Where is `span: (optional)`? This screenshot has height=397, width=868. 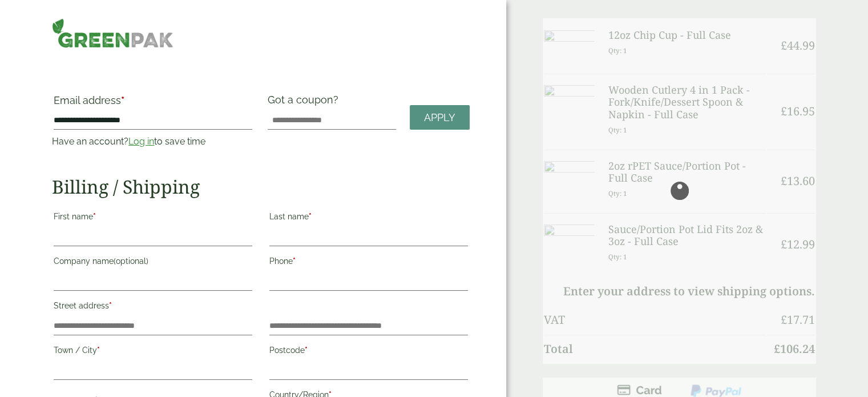 span: (optional) is located at coordinates (131, 261).